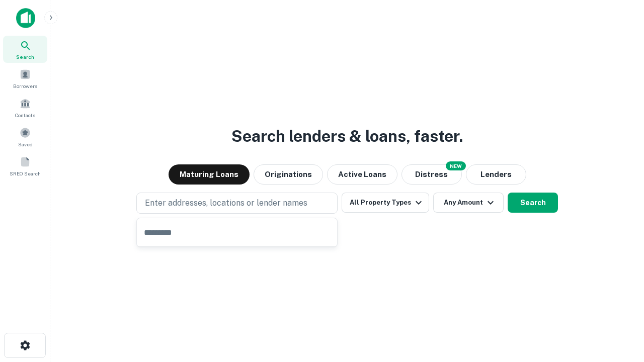 This screenshot has width=644, height=362. What do you see at coordinates (26, 79) in the screenshot?
I see `a: Borrowers` at bounding box center [26, 79].